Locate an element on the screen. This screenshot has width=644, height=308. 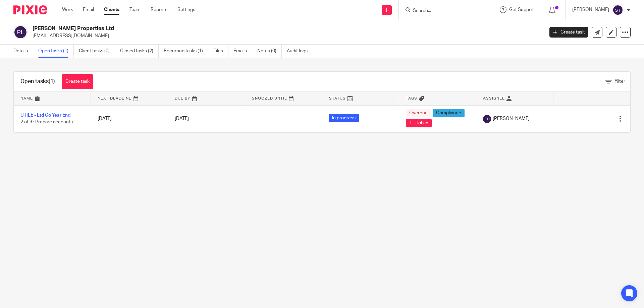
span: (1) is located at coordinates (52, 81).